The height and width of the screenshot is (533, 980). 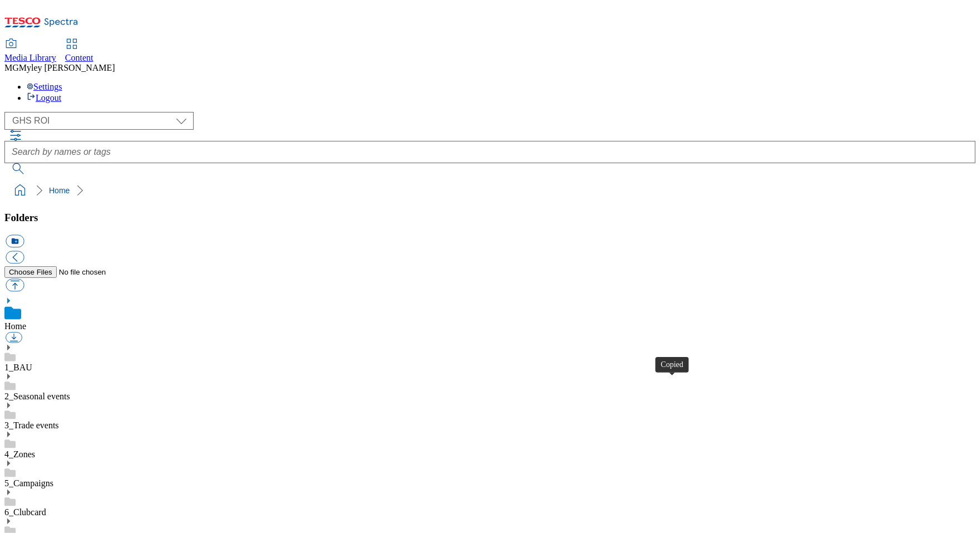 What do you see at coordinates (19, 367) in the screenshot?
I see `a: 1_BAU` at bounding box center [19, 367].